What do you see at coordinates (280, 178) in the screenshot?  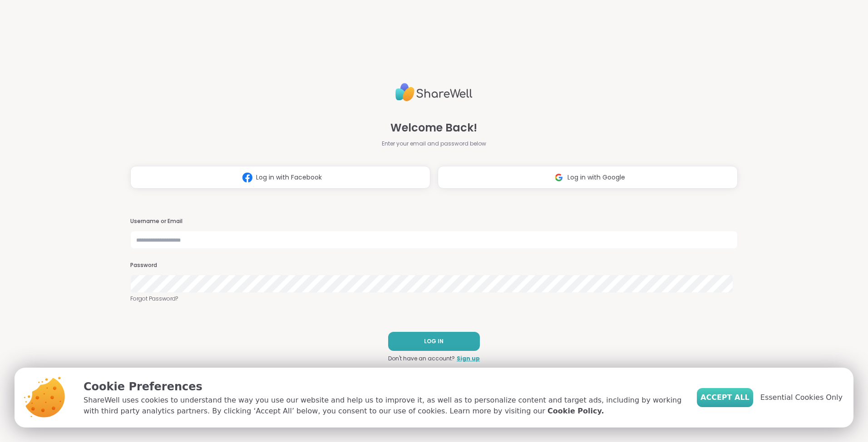 I see `button: Log in with Facebook` at bounding box center [280, 178].